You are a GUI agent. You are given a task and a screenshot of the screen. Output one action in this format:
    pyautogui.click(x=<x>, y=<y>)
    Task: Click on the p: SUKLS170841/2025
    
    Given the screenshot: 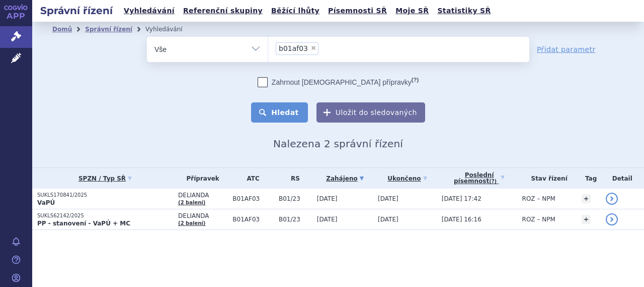 What is the action you would take?
    pyautogui.click(x=105, y=195)
    